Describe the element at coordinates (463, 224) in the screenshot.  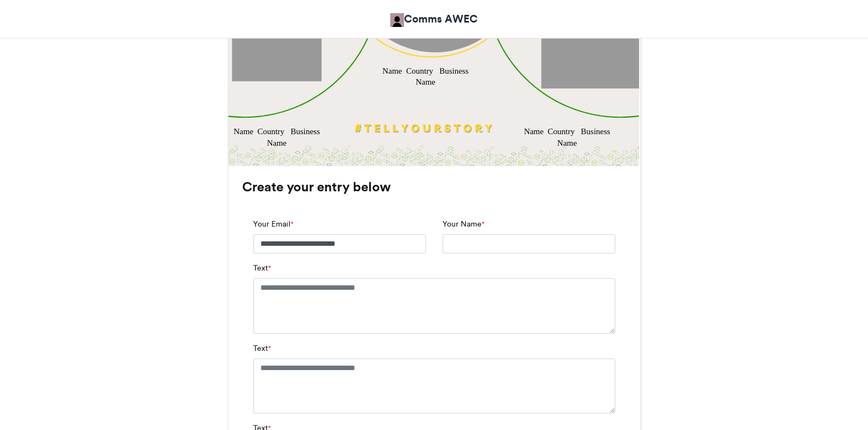
I see `label: Your Name` at that location.